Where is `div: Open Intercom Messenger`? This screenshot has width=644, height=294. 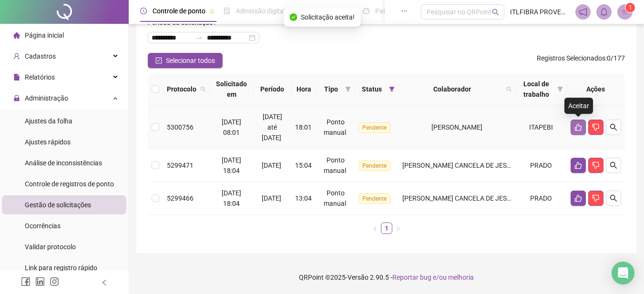
div: Open Intercom Messenger is located at coordinates (623, 274).